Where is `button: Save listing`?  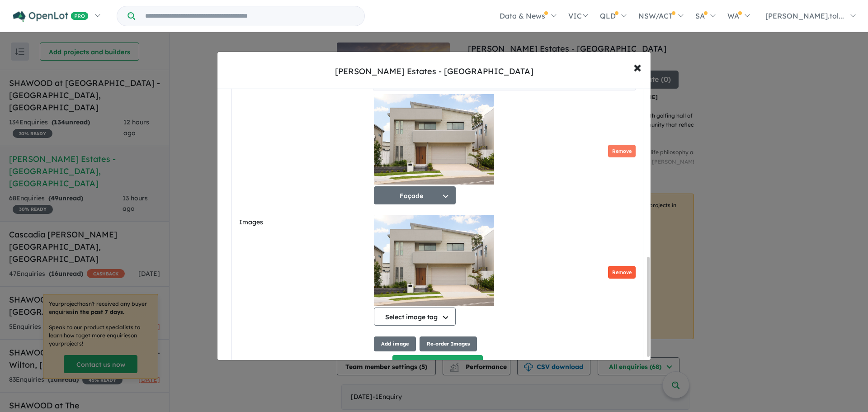
button: Save listing is located at coordinates (438, 365).